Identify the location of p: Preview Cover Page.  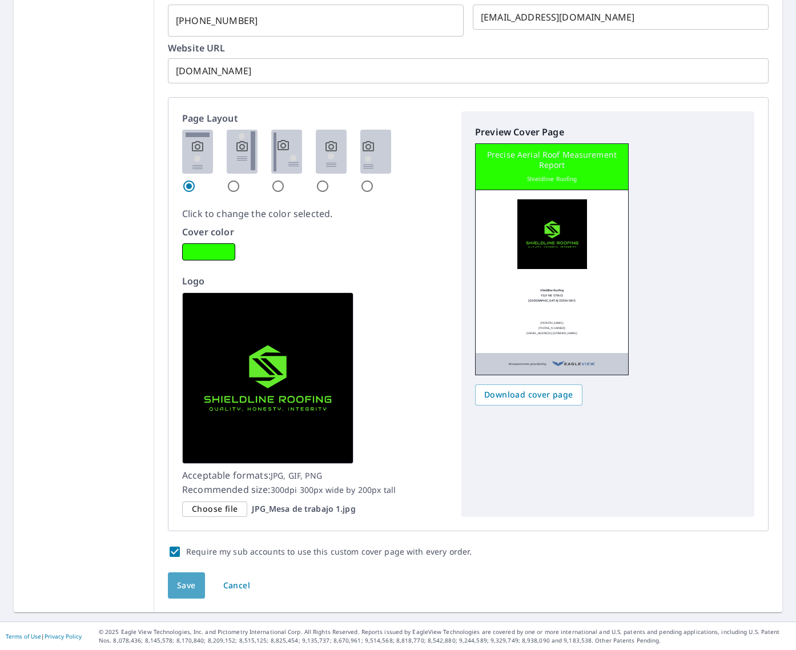
(608, 132).